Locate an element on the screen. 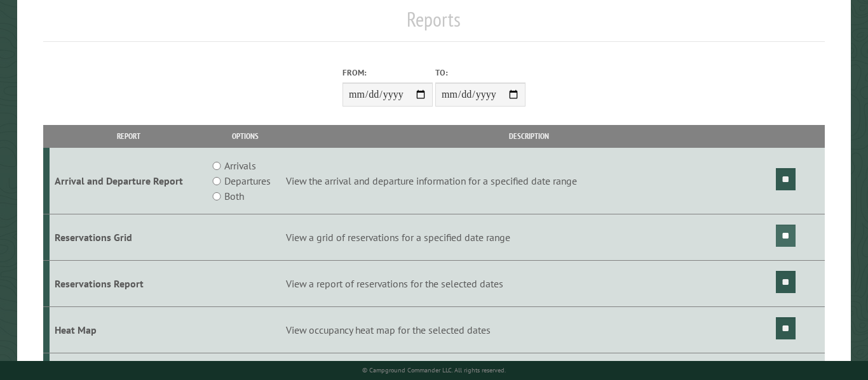 Image resolution: width=868 pixels, height=380 pixels. label: From: is located at coordinates (387, 72).